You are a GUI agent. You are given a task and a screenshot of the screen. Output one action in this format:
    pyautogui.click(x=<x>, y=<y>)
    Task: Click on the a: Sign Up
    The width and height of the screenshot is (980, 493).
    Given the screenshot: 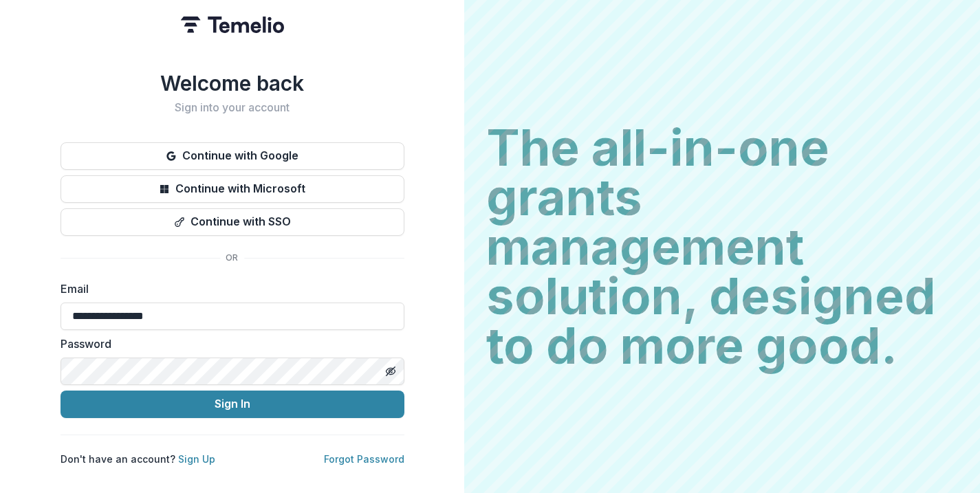 What is the action you would take?
    pyautogui.click(x=197, y=459)
    